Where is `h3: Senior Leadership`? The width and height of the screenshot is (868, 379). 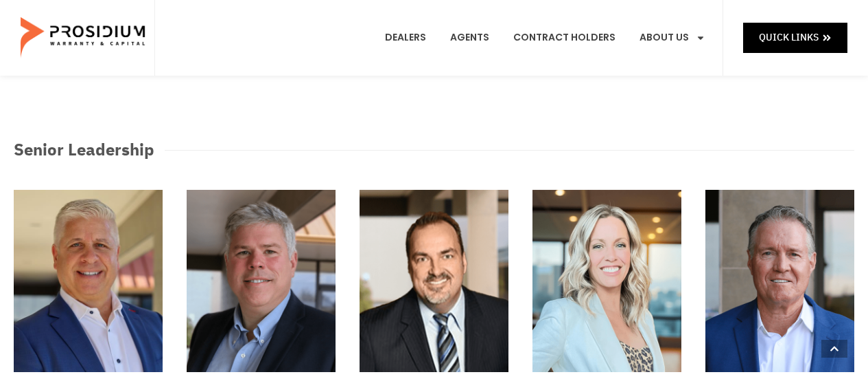 h3: Senior Leadership is located at coordinates (84, 150).